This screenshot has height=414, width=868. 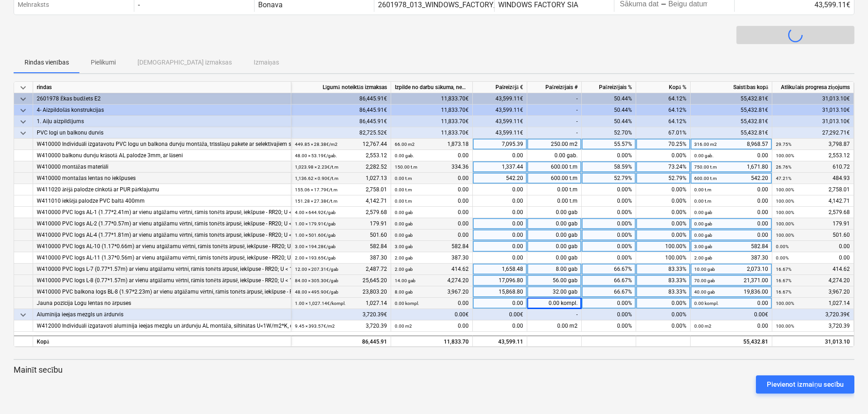 I want to click on div: 86,445.91€, so click(x=341, y=121).